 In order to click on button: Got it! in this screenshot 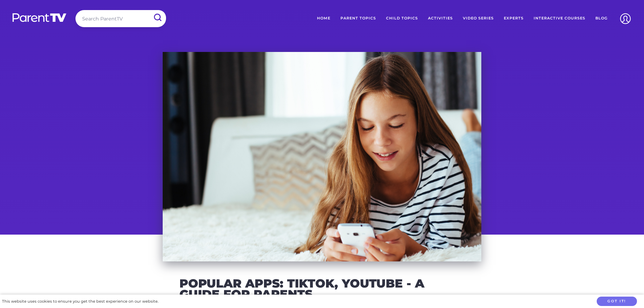, I will do `click(617, 301)`.